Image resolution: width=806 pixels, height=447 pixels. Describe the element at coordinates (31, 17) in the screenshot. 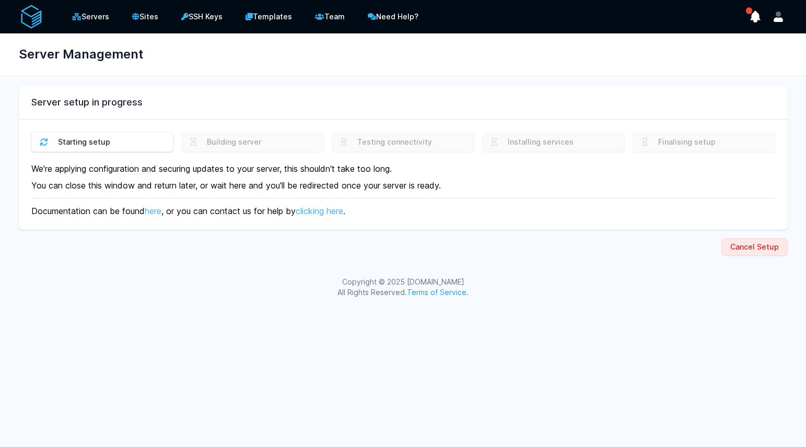

I see `img: serverAuth logo` at that location.